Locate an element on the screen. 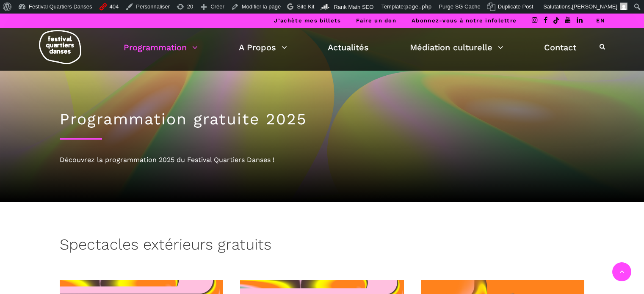  h3: Spectacles extérieurs gratuits is located at coordinates (165, 246).